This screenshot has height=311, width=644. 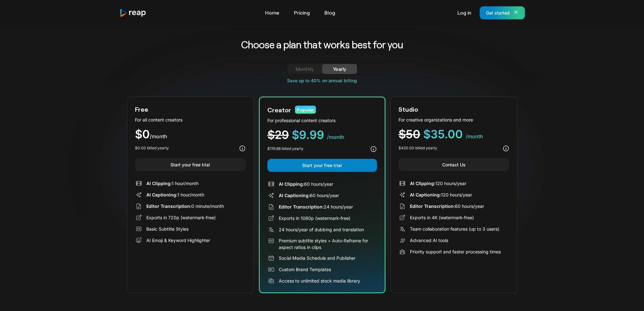 I want to click on a: Get started, so click(x=502, y=13).